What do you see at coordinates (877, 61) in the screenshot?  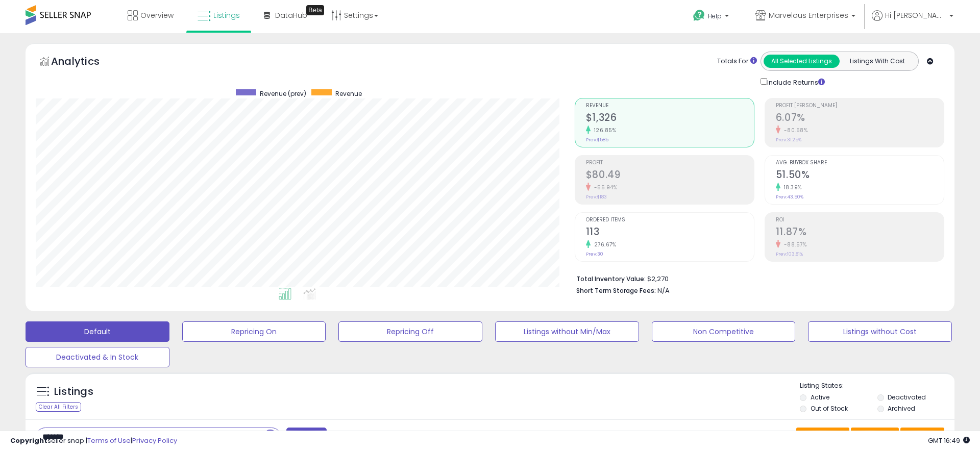 I see `button: Listings With Cost` at bounding box center [877, 61].